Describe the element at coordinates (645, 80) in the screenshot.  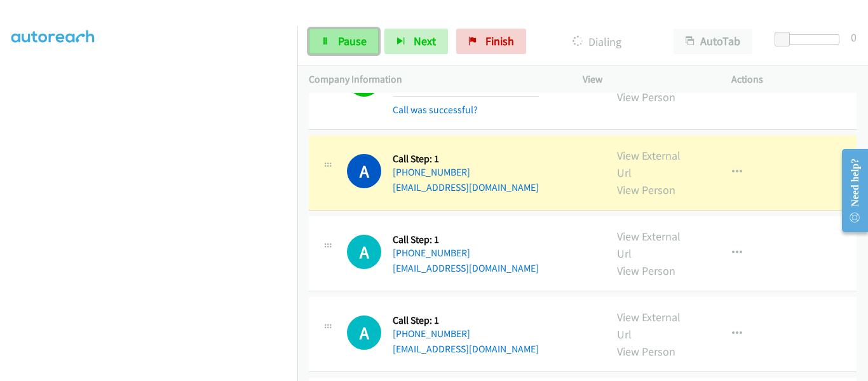
I see `p: View` at that location.